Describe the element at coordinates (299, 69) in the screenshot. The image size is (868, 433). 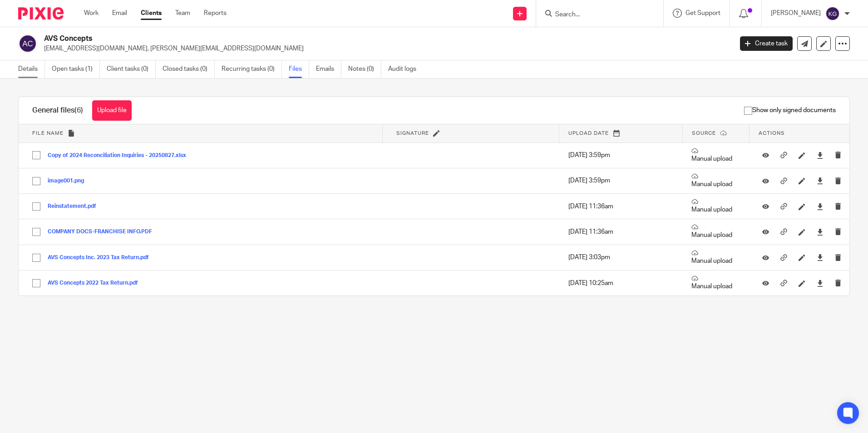
I see `a: Files` at that location.